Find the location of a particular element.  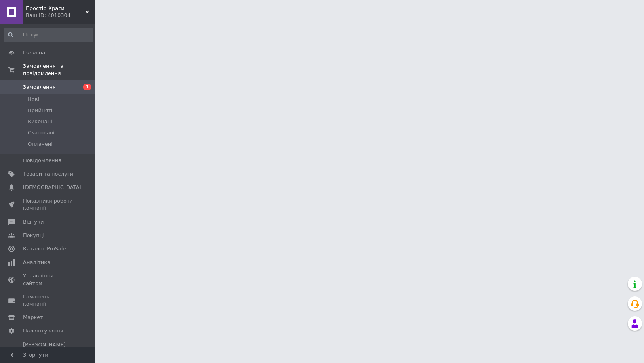

span: Повідомлення is located at coordinates (42, 161).